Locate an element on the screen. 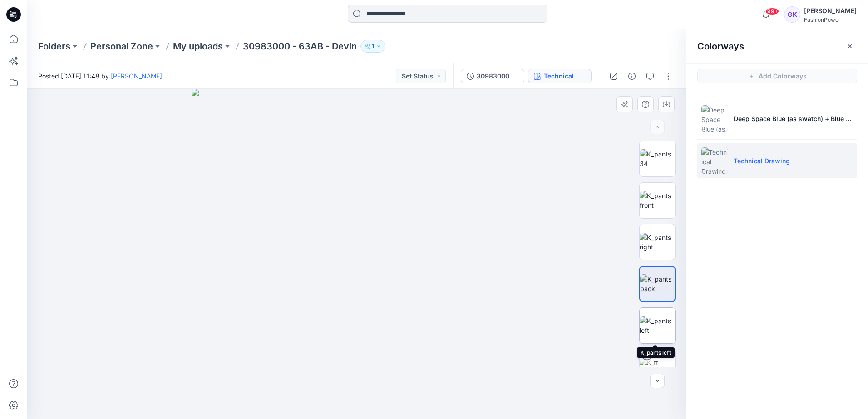  img: K_pants right is located at coordinates (657, 242).